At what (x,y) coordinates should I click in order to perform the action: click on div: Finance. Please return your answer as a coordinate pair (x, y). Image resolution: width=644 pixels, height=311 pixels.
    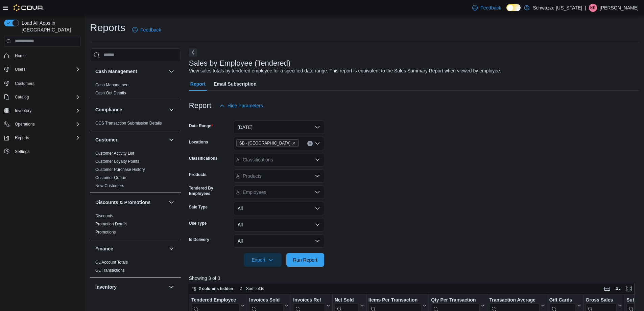
    Looking at the image, I should click on (135, 267).